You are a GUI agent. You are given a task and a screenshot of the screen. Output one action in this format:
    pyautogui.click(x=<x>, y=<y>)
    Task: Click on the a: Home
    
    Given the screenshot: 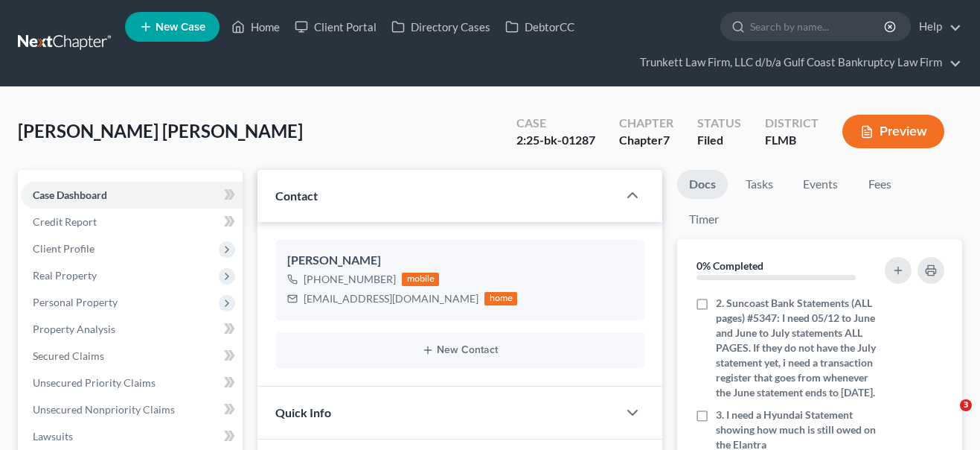 What is the action you would take?
    pyautogui.click(x=255, y=27)
    